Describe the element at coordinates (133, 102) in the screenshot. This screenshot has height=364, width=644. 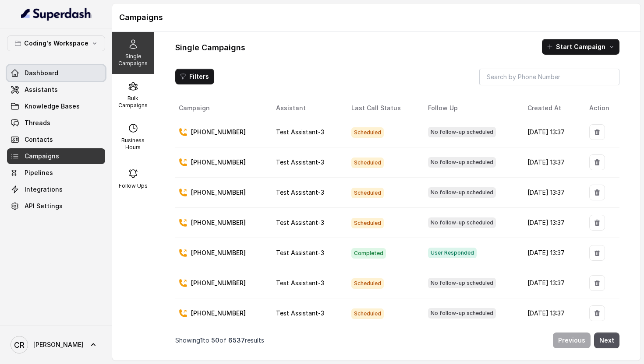
I see `p: Bulk Campaigns` at that location.